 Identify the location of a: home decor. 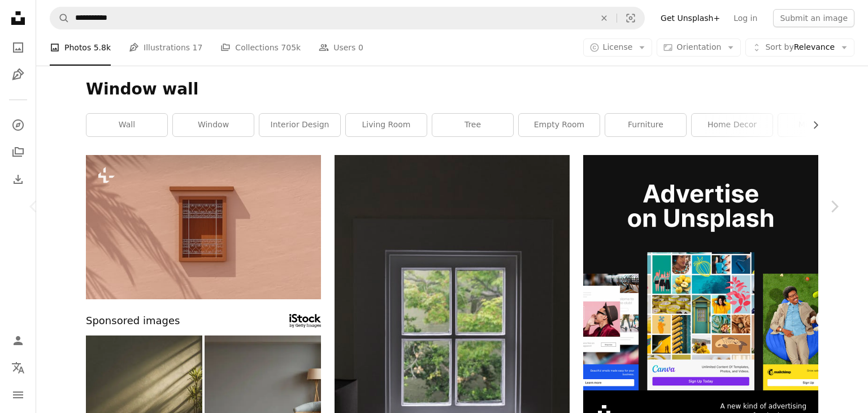
(732, 125).